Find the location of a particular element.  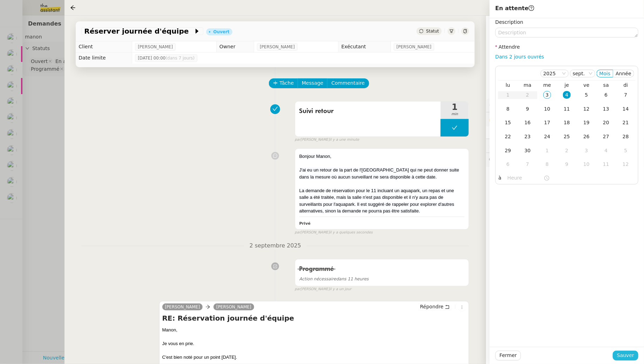

button: Répondre is located at coordinates (435, 306).